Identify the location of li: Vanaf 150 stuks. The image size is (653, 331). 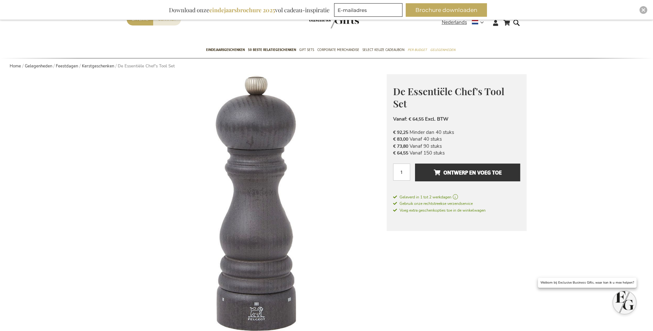
(456, 153).